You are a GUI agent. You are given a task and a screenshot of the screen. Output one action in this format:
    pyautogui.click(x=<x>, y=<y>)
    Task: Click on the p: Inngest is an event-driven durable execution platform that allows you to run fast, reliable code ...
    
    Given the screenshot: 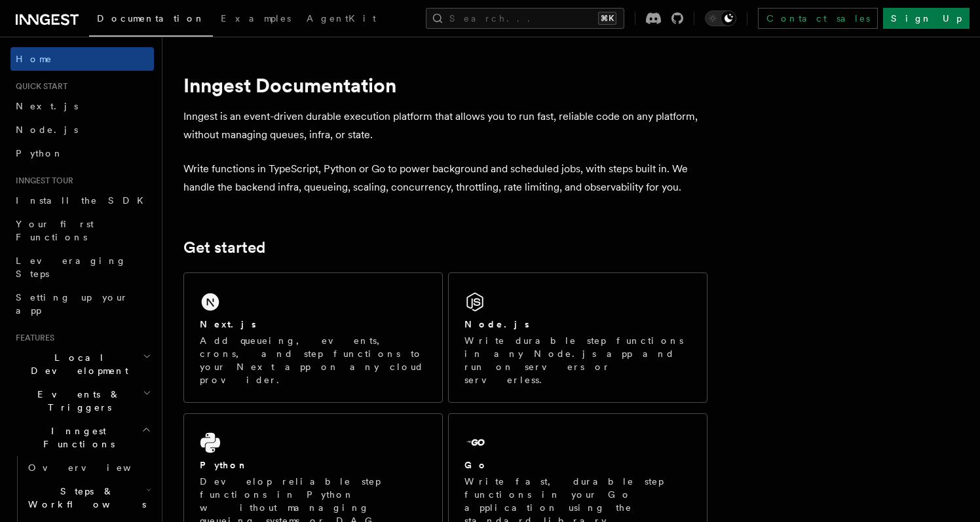 What is the action you would take?
    pyautogui.click(x=446, y=126)
    